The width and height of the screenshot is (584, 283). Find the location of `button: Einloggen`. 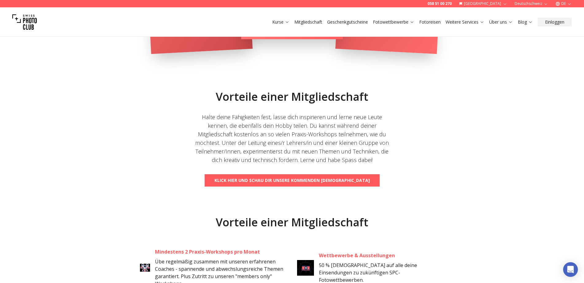

button: Einloggen is located at coordinates (554, 22).